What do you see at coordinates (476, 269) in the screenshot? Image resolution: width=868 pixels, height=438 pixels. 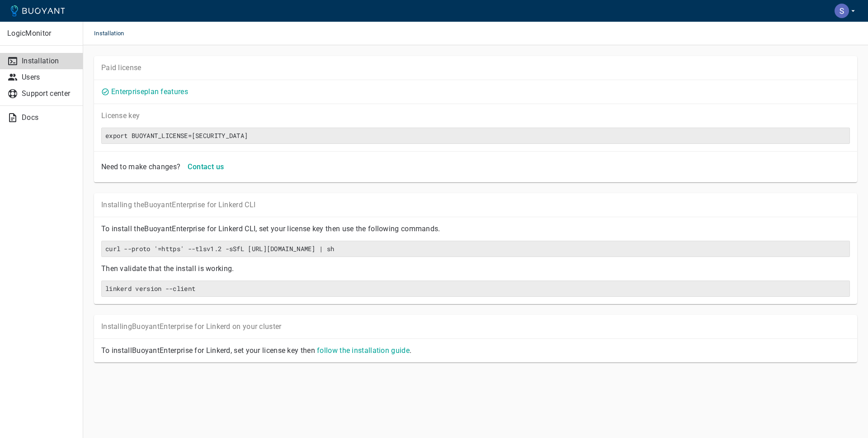 I see `p: Then validate that the install is working.` at bounding box center [476, 269].